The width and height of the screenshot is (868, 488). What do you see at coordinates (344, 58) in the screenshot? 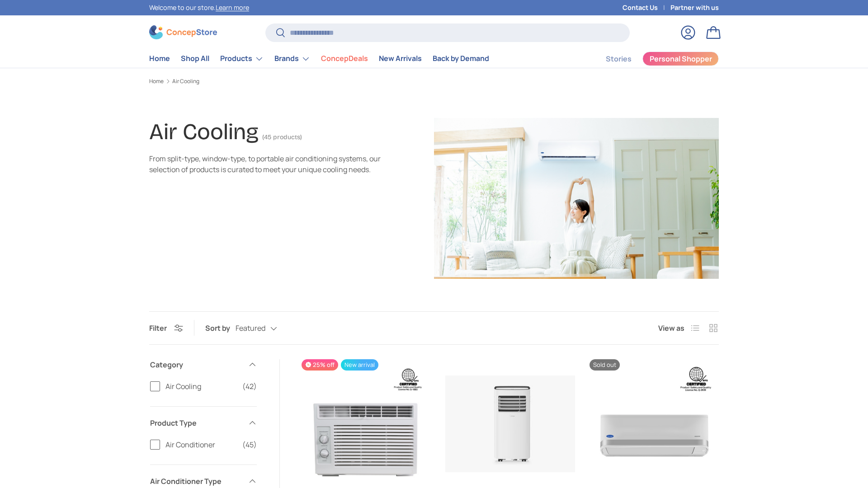
I see `a: ConcepDeals` at bounding box center [344, 58].